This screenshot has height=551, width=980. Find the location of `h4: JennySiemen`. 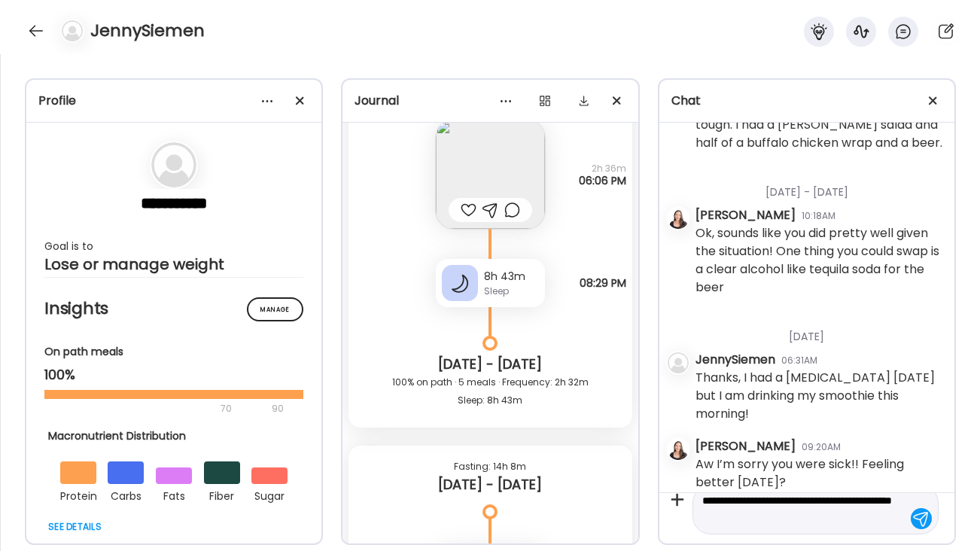

h4: JennySiemen is located at coordinates (148, 31).